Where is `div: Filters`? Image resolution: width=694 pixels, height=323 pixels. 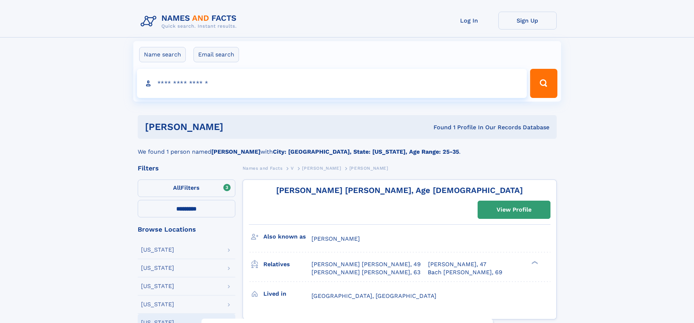
div: Filters is located at coordinates (187, 168).